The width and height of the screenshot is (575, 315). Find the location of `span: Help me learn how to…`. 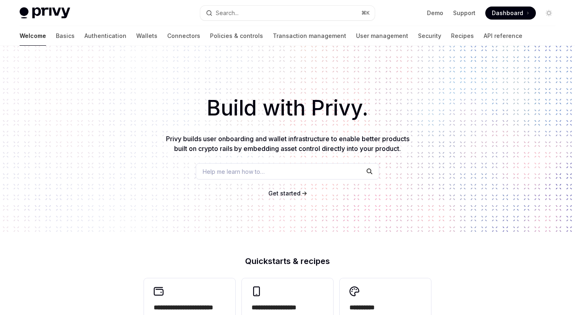

span: Help me learn how to… is located at coordinates (234, 171).